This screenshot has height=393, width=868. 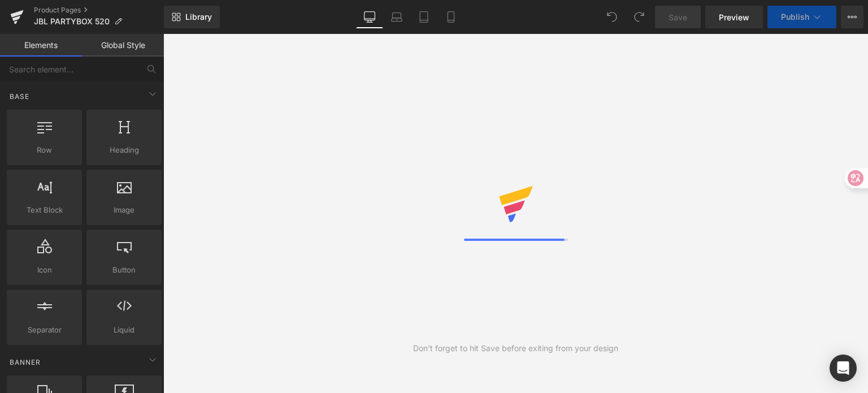 What do you see at coordinates (99, 11) in the screenshot?
I see `a: Product Pages` at bounding box center [99, 11].